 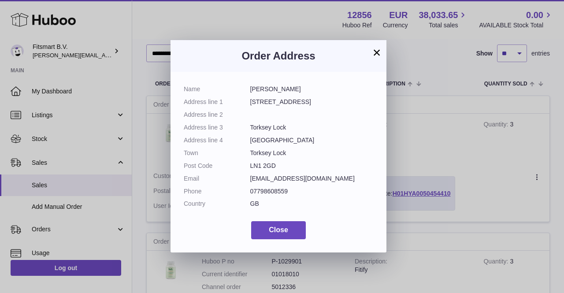 What do you see at coordinates (217, 89) in the screenshot?
I see `dt: Name` at bounding box center [217, 89].